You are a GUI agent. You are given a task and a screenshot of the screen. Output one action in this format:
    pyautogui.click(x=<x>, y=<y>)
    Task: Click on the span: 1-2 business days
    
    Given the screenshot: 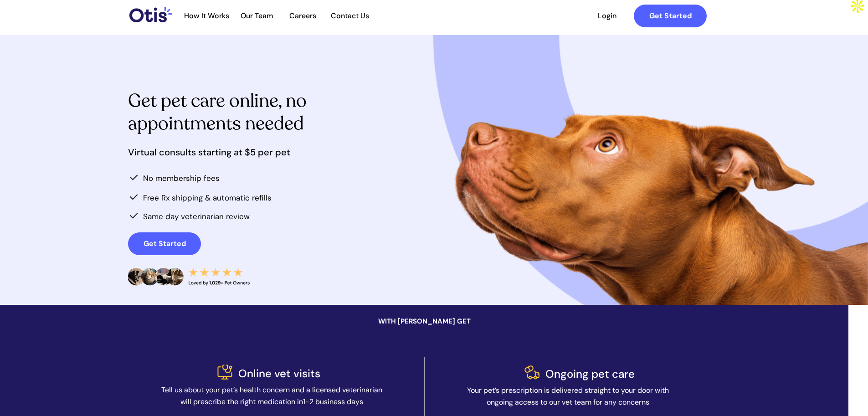 What is the action you would take?
    pyautogui.click(x=333, y=402)
    